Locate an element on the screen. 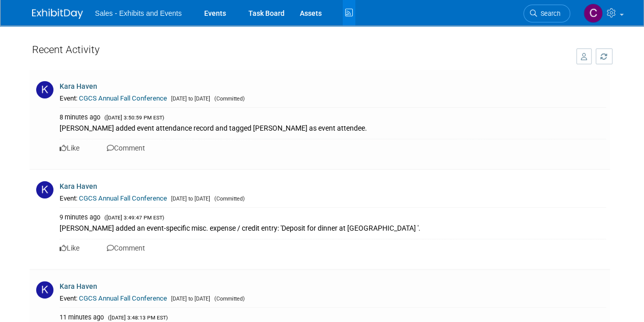 The width and height of the screenshot is (644, 322). span: 11 minutes ago is located at coordinates (81, 317).